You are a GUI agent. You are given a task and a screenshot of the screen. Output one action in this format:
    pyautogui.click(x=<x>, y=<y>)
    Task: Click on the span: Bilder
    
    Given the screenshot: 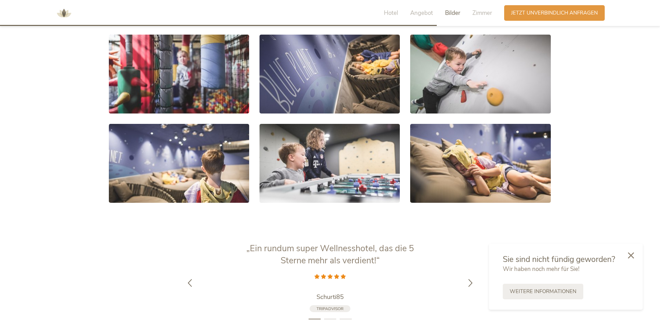 What is the action you would take?
    pyautogui.click(x=453, y=13)
    